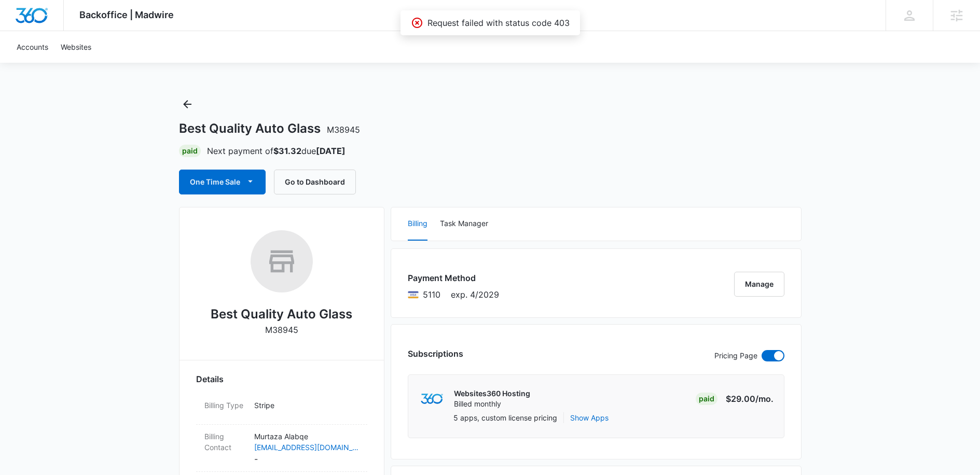  Describe the element at coordinates (590, 417) in the screenshot. I see `button: Show Apps` at that location.